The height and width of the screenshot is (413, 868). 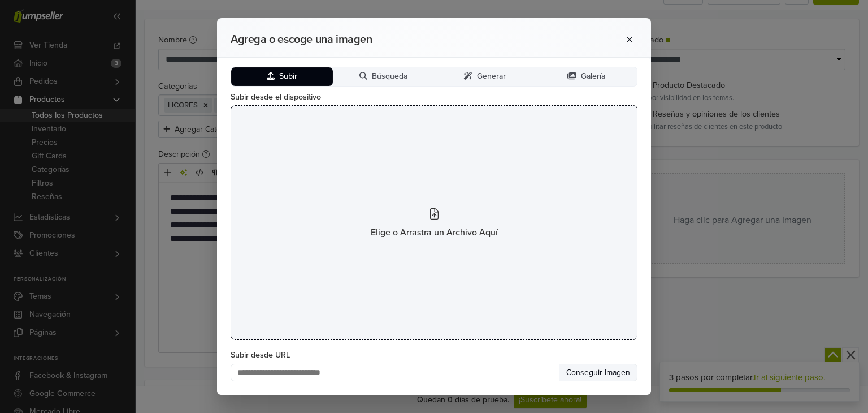 What do you see at coordinates (616, 372) in the screenshot?
I see `span: Imagen` at bounding box center [616, 372].